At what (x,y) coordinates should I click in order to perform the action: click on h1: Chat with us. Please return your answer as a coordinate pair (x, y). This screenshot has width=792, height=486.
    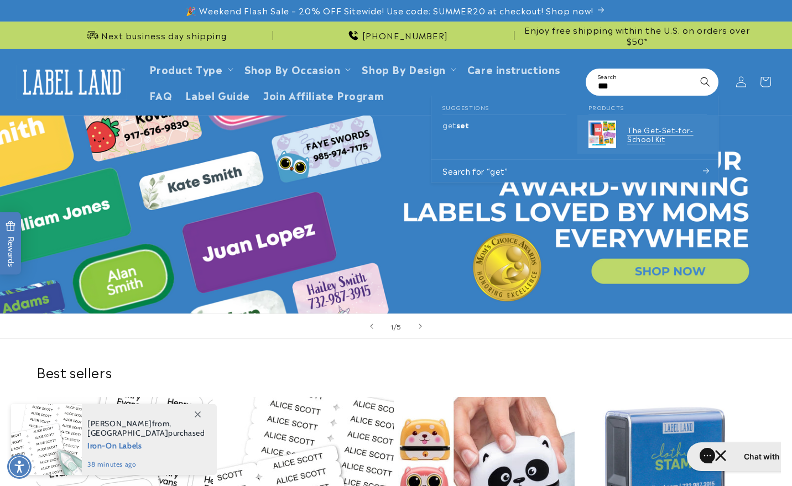
    Looking at the image, I should click on (86, 18).